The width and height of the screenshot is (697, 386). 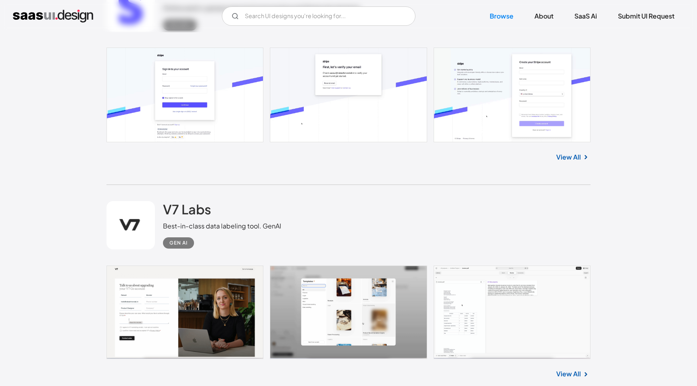 What do you see at coordinates (178, 243) in the screenshot?
I see `div: Gen AI` at bounding box center [178, 243].